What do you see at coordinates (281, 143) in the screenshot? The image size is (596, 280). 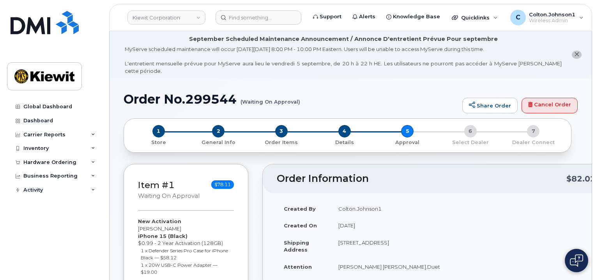 I see `p: Order Items` at bounding box center [281, 143].